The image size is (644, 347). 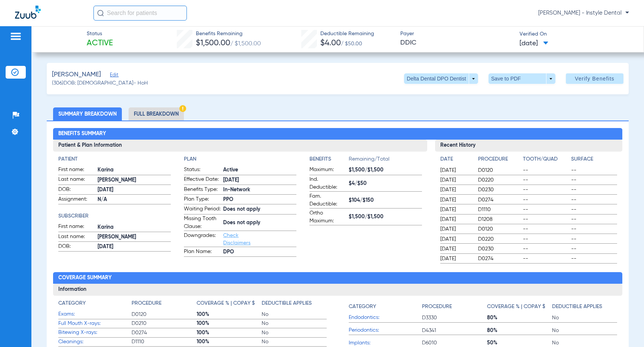 What do you see at coordinates (246, 44) in the screenshot?
I see `span: / $1,500.00` at bounding box center [246, 44].